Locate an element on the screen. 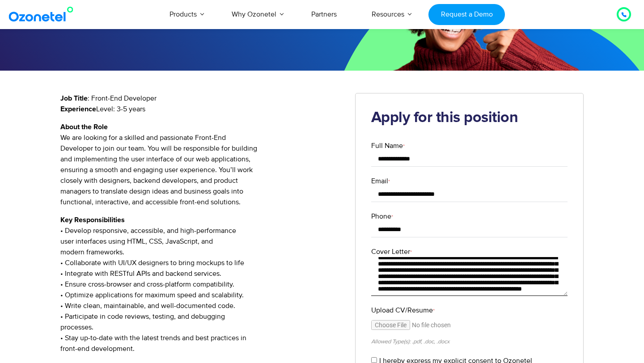 This screenshot has height=363, width=644. p: • Develop responsive, accessible, and high-performance user interfaces using HTML, CSS, JavaScrip... is located at coordinates (201, 284).